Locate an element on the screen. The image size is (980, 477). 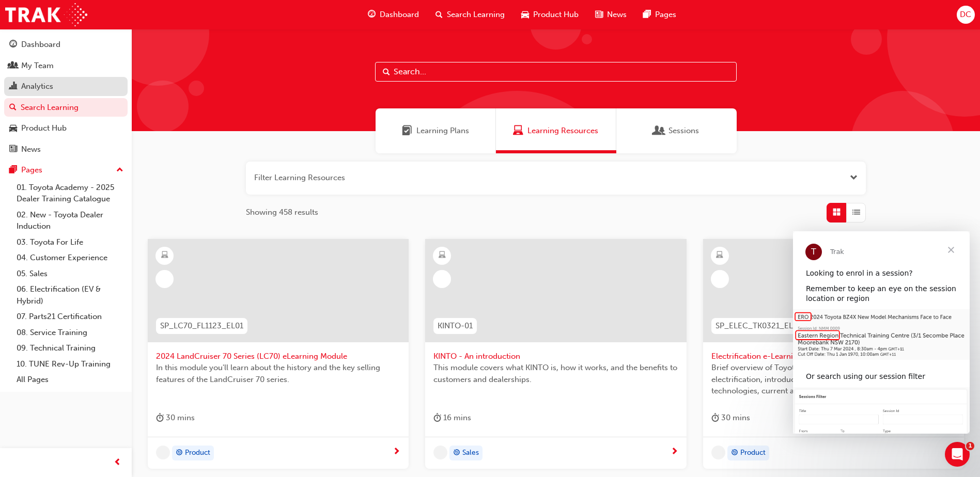
input: Search... is located at coordinates (555, 72).